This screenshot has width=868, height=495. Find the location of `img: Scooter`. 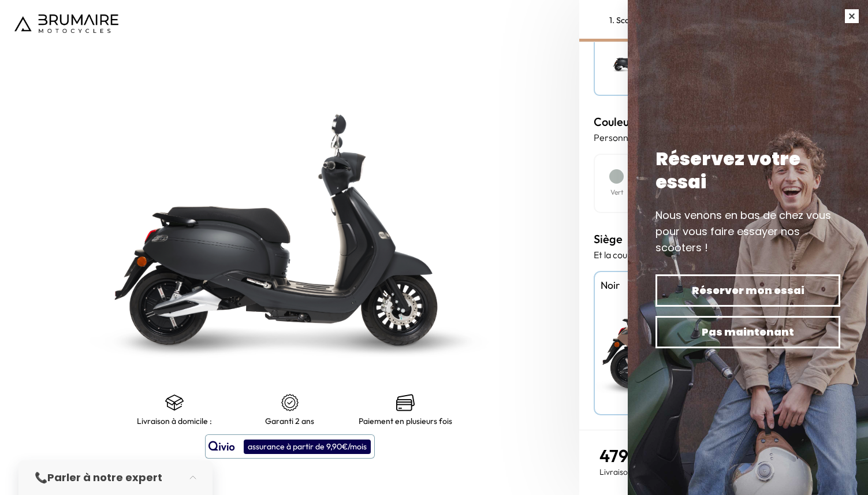

img: Scooter is located at coordinates (630, 60).